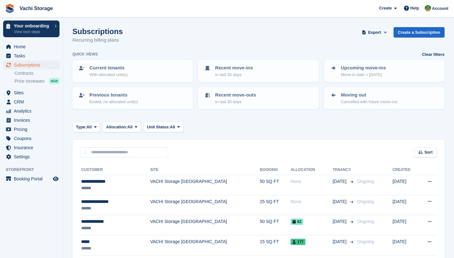 This screenshot has height=258, width=454. Describe the element at coordinates (108, 68) in the screenshot. I see `p: Current tenants` at that location.